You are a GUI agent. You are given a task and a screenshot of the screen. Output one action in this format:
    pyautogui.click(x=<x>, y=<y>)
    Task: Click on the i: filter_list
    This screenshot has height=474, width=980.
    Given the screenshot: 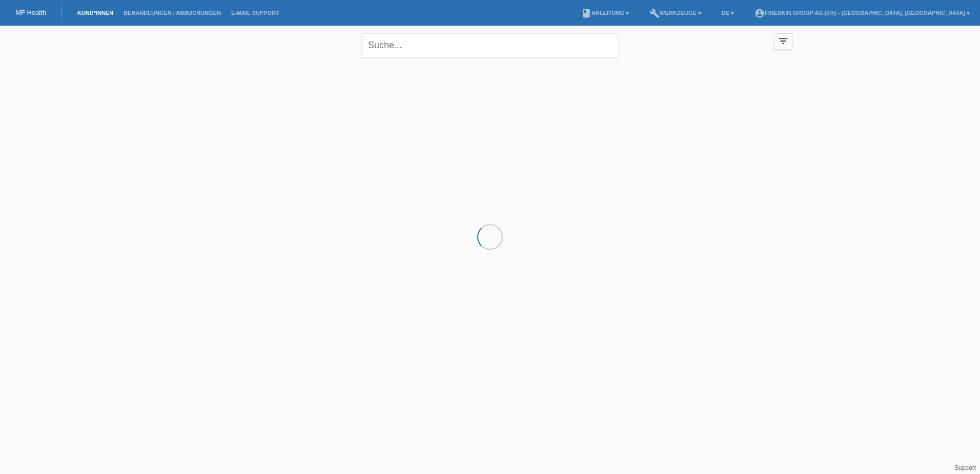 What is the action you would take?
    pyautogui.click(x=783, y=41)
    